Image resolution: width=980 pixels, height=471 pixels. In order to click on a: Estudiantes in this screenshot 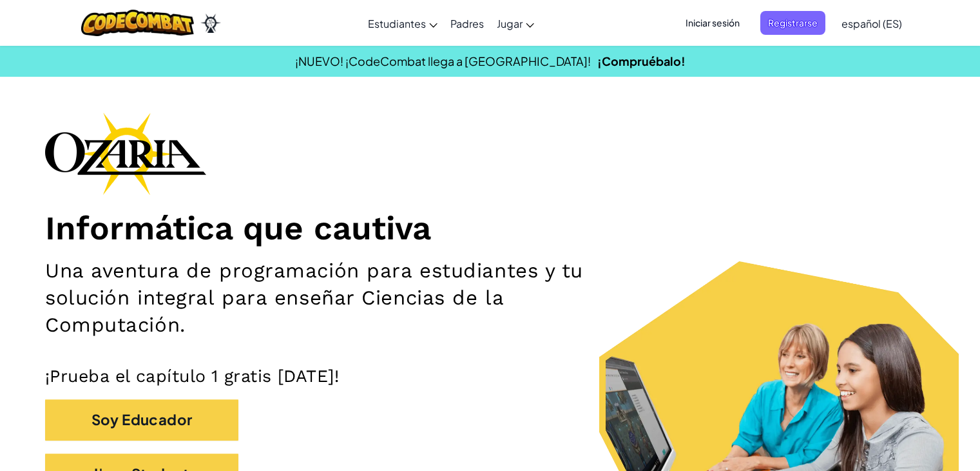, I will do `click(403, 23)`.